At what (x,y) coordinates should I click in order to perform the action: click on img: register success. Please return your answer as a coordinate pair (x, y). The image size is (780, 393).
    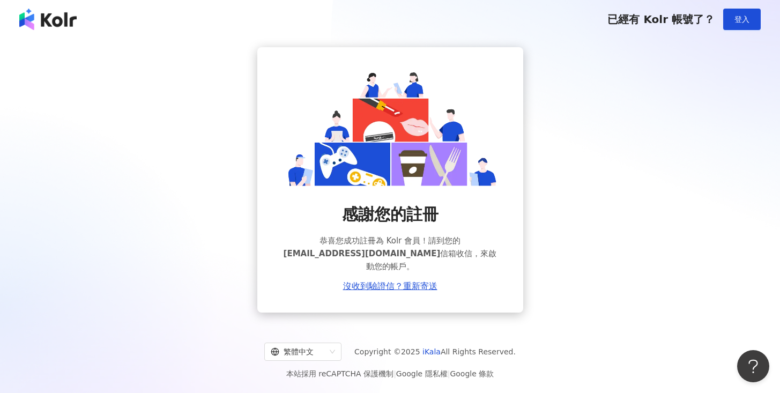
    Looking at the image, I should click on (390, 127).